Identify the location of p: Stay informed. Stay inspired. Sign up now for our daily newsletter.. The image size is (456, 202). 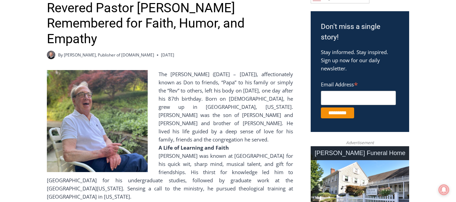
(360, 60).